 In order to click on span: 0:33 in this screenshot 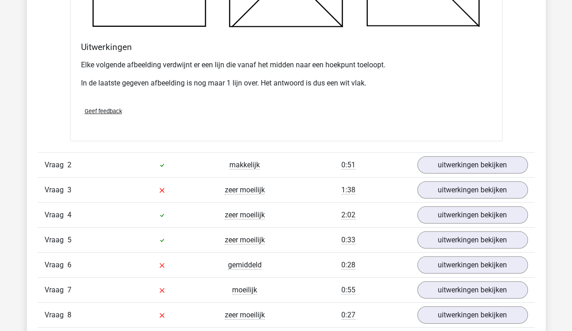, I will do `click(348, 240)`.